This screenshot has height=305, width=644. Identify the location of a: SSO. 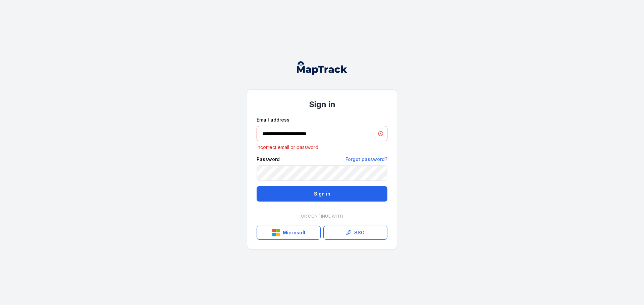
(355, 233).